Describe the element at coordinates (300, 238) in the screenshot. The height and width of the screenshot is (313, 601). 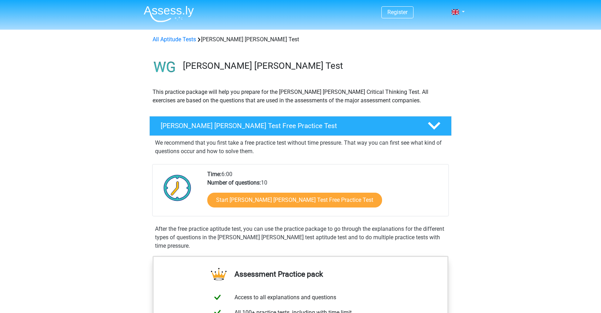
I see `div: After the free practice aptitude test, you can use the practice package to go through the explana...` at that location.